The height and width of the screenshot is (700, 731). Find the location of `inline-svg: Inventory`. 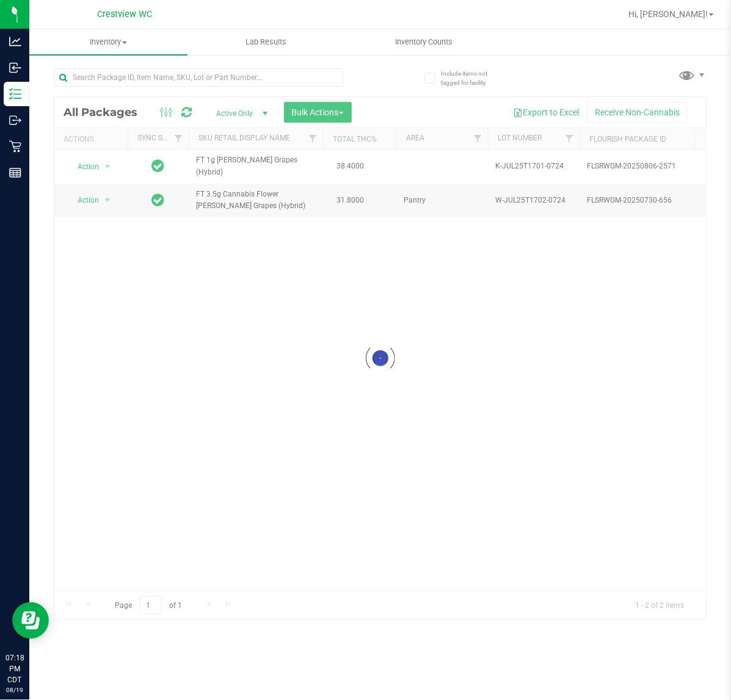

inline-svg: Inventory is located at coordinates (15, 94).